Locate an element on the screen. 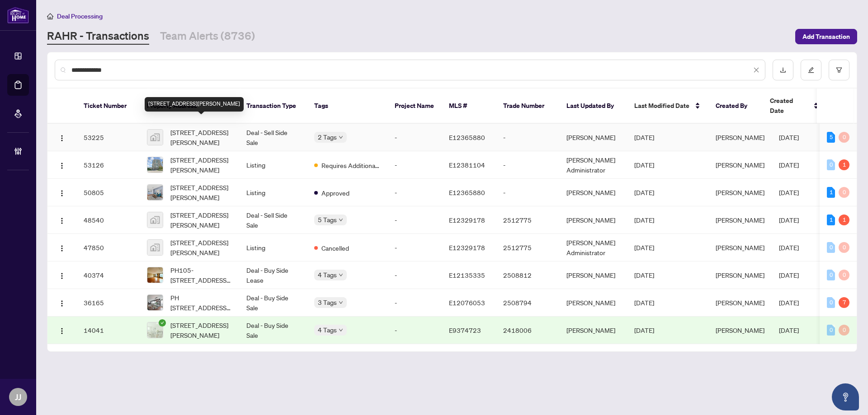 This screenshot has height=415, width=868. span: Approved is located at coordinates (336, 193).